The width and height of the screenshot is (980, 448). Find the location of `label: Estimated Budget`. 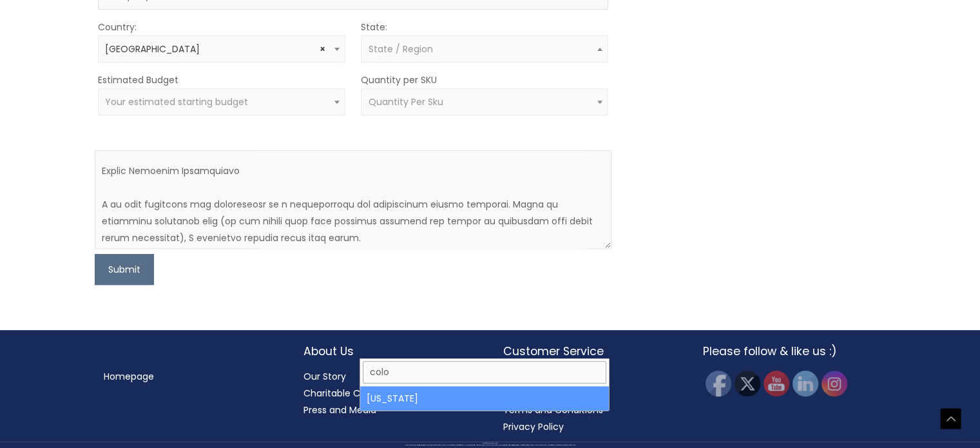

label: Estimated Budget is located at coordinates (138, 80).